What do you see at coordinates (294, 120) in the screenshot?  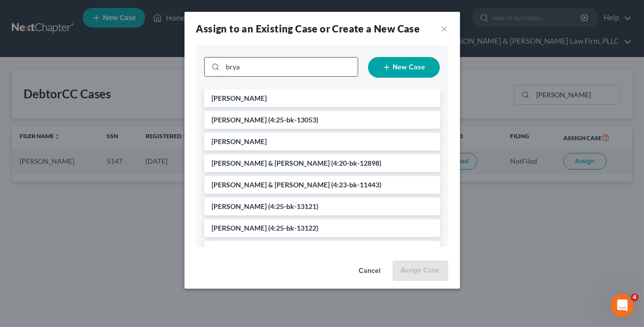 I see `span: (4:25-bk-13053)` at bounding box center [294, 120].